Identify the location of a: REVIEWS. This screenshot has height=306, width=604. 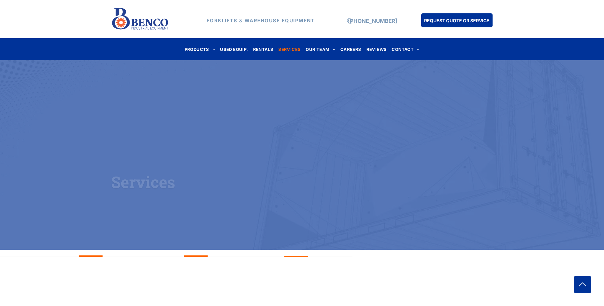
(376, 49).